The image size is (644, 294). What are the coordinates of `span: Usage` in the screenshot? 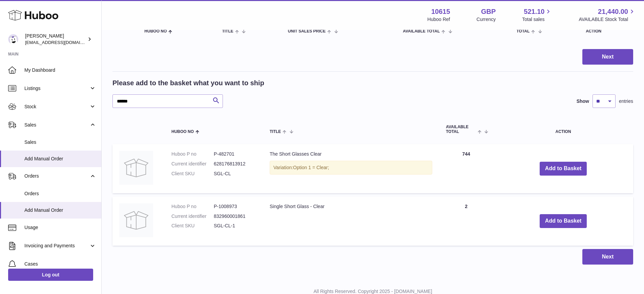 It's located at (60, 227).